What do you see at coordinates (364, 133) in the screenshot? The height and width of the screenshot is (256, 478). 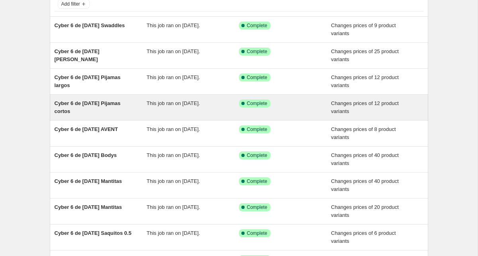 I see `span: Changes prices of 8 product variants` at bounding box center [364, 133].